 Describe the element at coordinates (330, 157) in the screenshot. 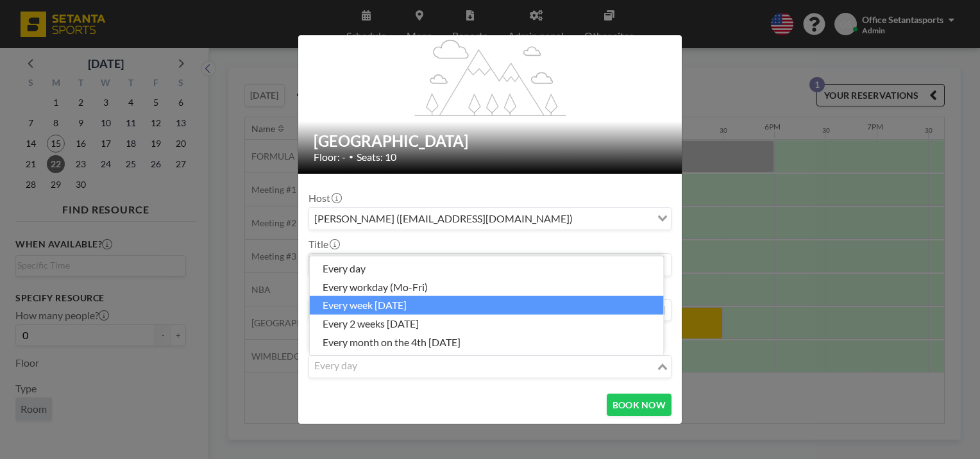

I see `span: Floor: -` at that location.